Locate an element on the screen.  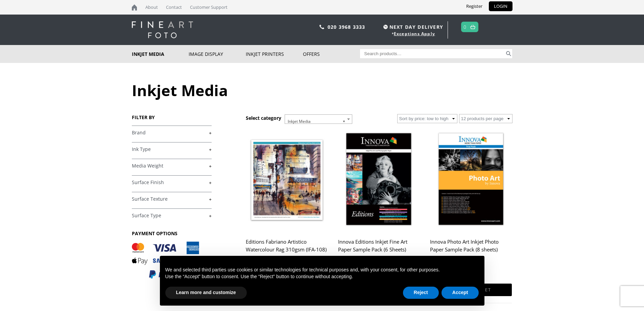
span: NEXT DAY DELIVERY is located at coordinates (412, 27).